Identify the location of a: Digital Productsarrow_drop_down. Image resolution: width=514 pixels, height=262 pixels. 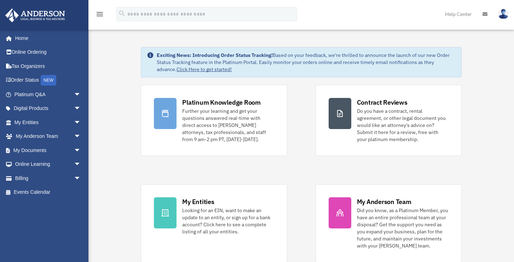
(48, 109).